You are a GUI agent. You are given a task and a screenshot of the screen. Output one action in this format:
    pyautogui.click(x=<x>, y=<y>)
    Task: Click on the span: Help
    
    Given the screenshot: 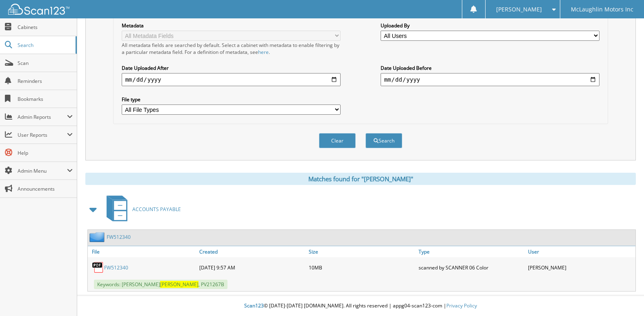 What is the action you would take?
    pyautogui.click(x=45, y=153)
    